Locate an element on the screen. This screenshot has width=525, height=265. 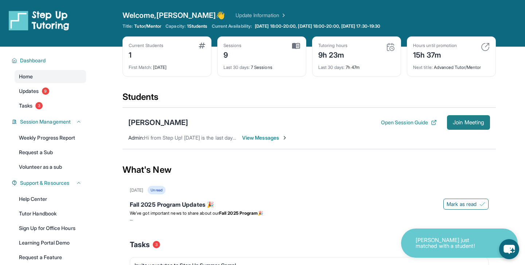
div: 7 Sessions is located at coordinates (262, 65).